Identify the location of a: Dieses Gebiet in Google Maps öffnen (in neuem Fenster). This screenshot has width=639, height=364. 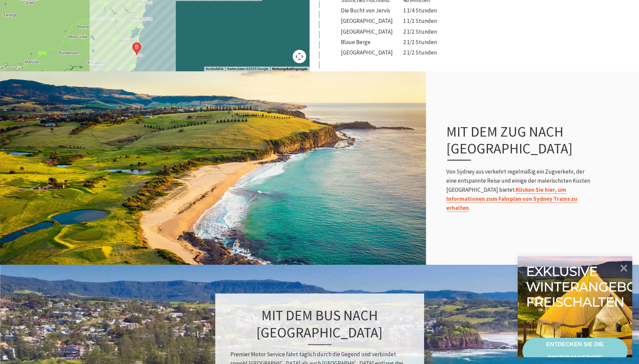
(13, 67).